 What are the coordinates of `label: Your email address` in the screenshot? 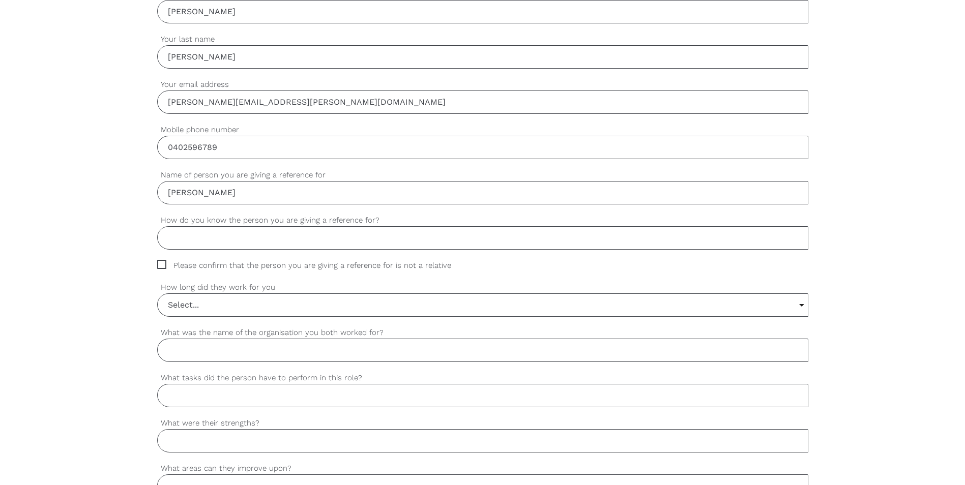 It's located at (483, 84).